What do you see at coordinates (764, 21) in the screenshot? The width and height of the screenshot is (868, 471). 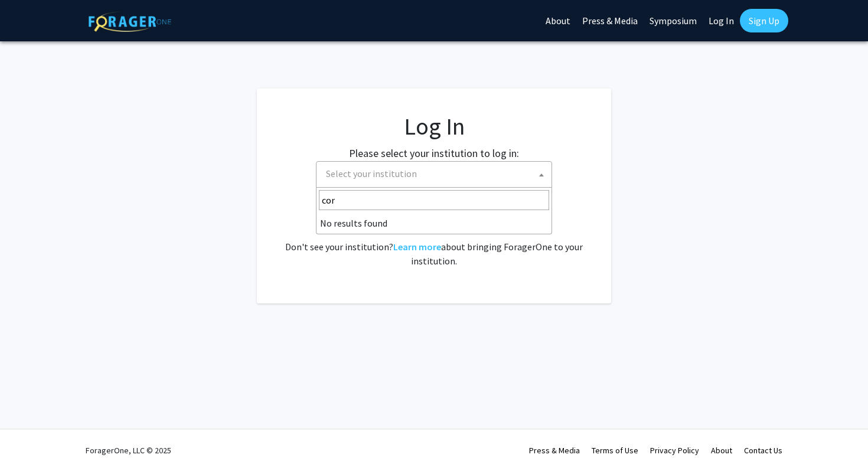 I see `a: Sign Up` at bounding box center [764, 21].